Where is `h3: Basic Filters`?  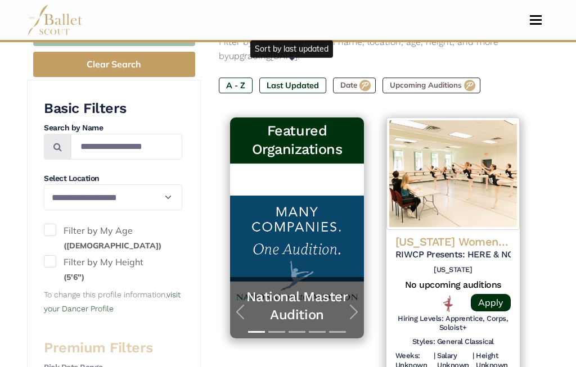 h3: Basic Filters is located at coordinates (113, 109).